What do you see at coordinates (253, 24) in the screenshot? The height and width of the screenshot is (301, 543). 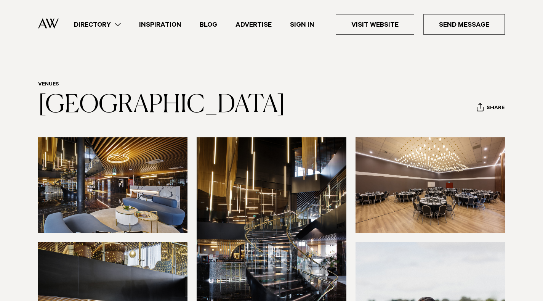 I see `a: Advertise` at bounding box center [253, 24].